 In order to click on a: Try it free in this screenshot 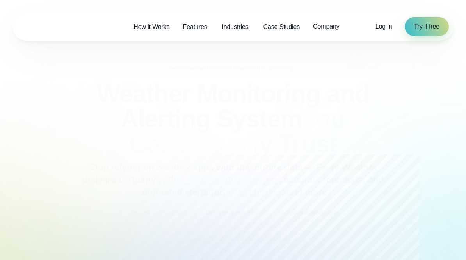, I will do `click(427, 27)`.